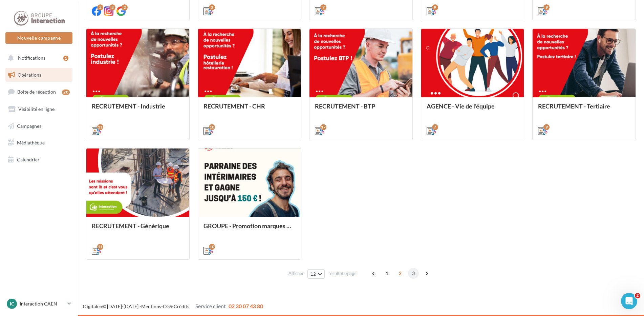  What do you see at coordinates (39, 92) in the screenshot?
I see `a: Boîte de réception20` at bounding box center [39, 92].